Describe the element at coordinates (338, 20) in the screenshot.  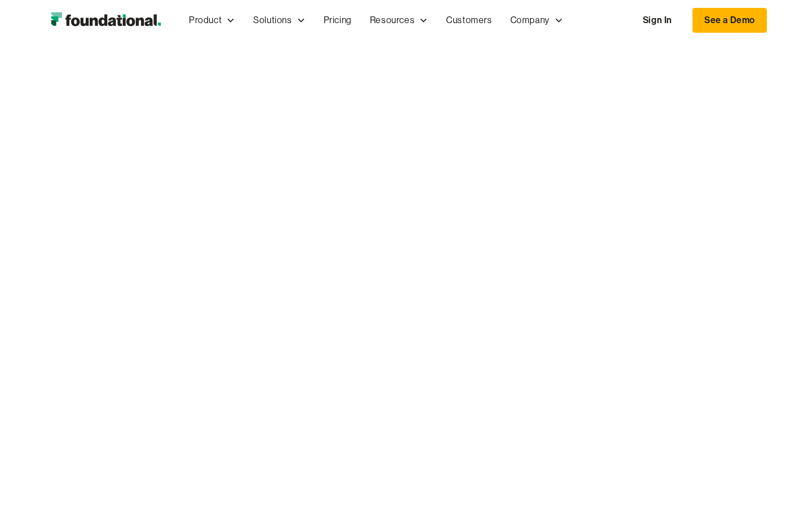
I see `a: Pricing` at that location.